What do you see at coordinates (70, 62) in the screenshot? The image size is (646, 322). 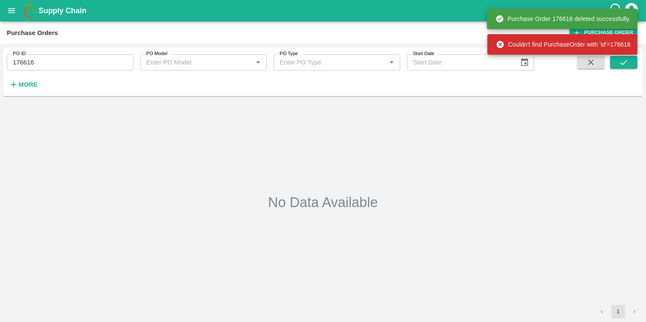 I see `input: Enter PO ID` at bounding box center [70, 62].